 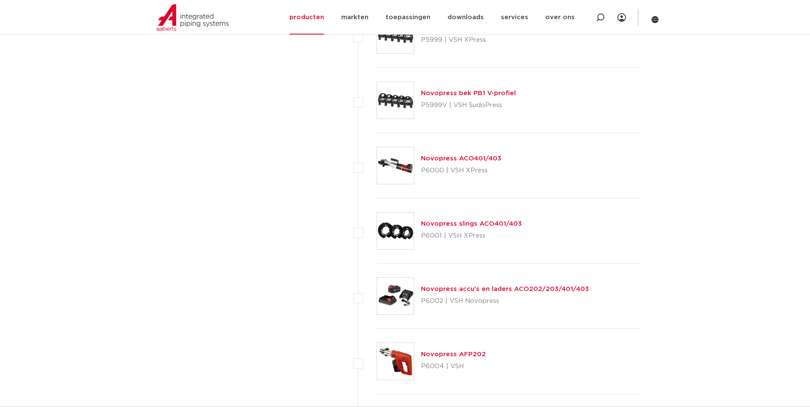 I want to click on a: Novopress ACO401/403, so click(x=461, y=158).